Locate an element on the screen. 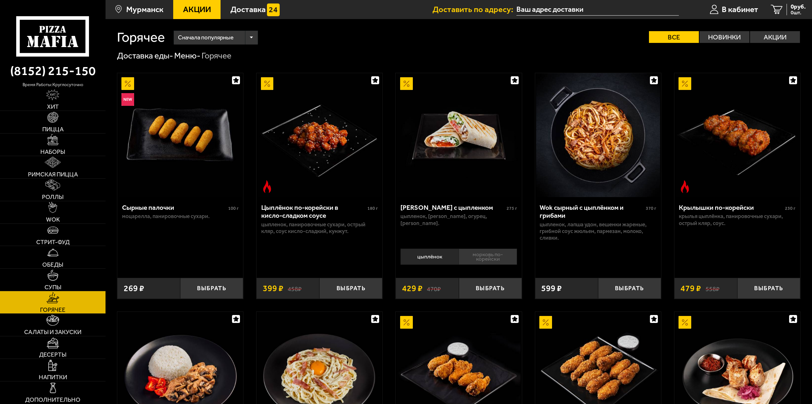 The width and height of the screenshot is (812, 404). span: 180 г is located at coordinates (373, 208).